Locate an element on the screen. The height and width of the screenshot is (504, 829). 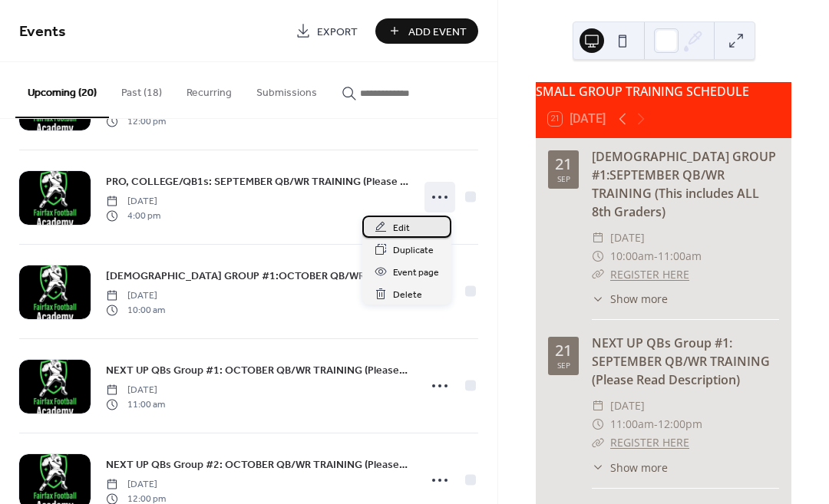
a: NEXT UP QBs Group #2: OCTOBER QB/WR TRAINING (Please Read Description) is located at coordinates (257, 464).